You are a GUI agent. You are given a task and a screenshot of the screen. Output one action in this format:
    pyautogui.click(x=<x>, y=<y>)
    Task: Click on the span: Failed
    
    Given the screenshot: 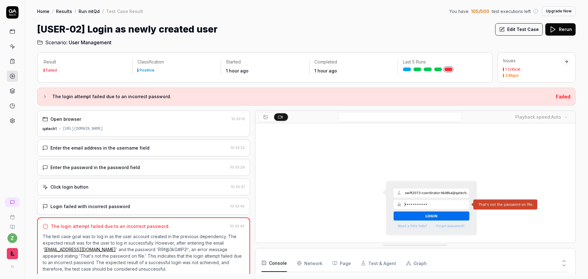 What is the action you would take?
    pyautogui.click(x=562, y=96)
    